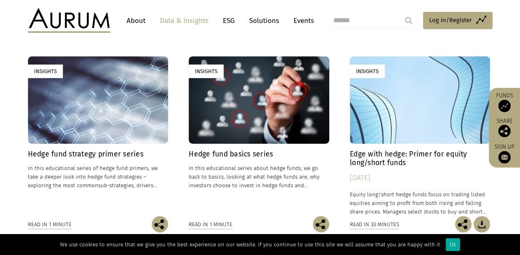 The width and height of the screenshot is (520, 255). What do you see at coordinates (451, 20) in the screenshot?
I see `span: Log in/Register` at bounding box center [451, 20].